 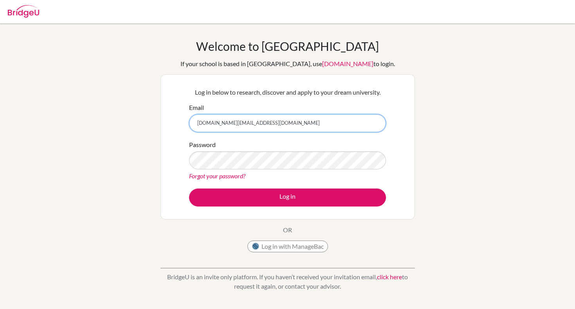 What do you see at coordinates (202, 145) in the screenshot?
I see `label: Password` at bounding box center [202, 145].